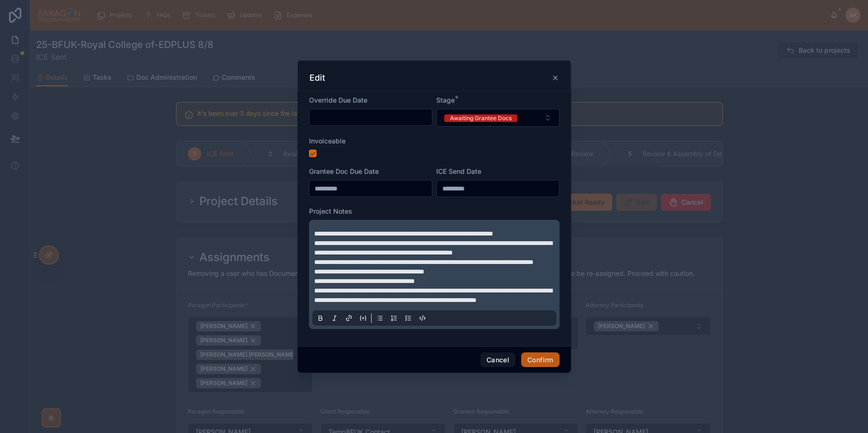  Describe the element at coordinates (330, 211) in the screenshot. I see `span: Project Notes` at that location.